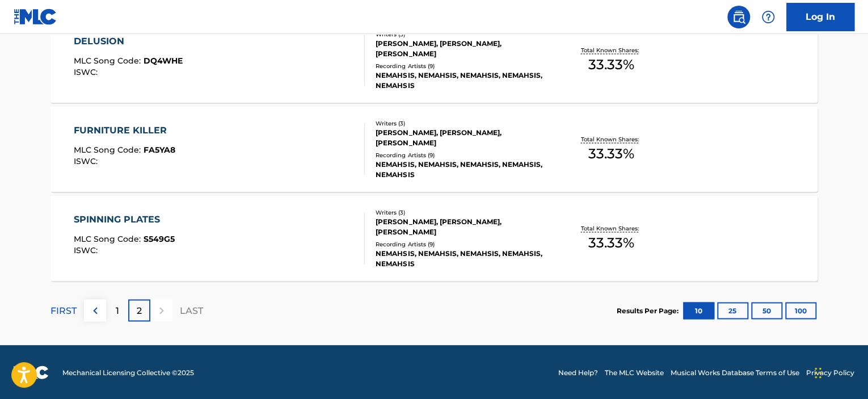 The width and height of the screenshot is (868, 399). Describe the element at coordinates (820, 17) in the screenshot. I see `a: Log In` at that location.